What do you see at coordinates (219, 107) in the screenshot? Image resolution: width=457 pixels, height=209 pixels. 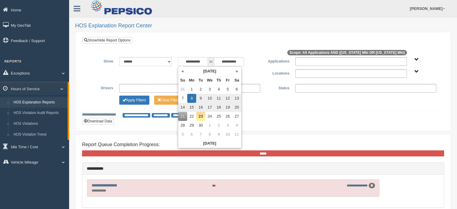 I see `td: 18` at bounding box center [219, 107].